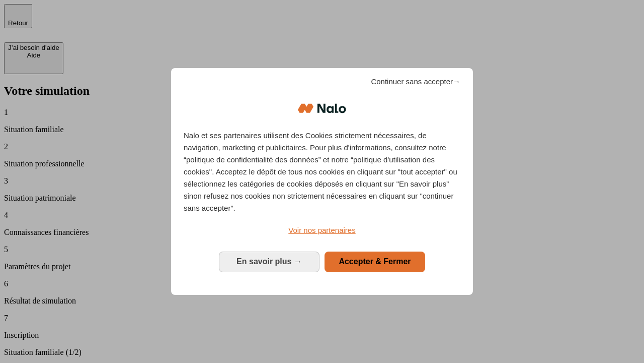  I want to click on div: Bienvenue chez Nalo Gestion du consentement, so click(322, 181).